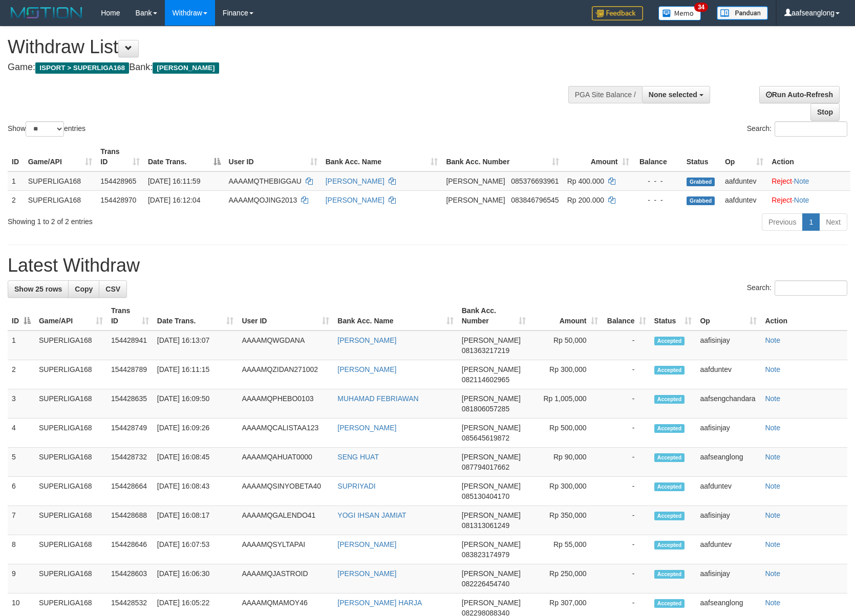 The height and width of the screenshot is (616, 855). Describe the element at coordinates (263, 200) in the screenshot. I see `span: AAAAMQOJING2013` at that location.